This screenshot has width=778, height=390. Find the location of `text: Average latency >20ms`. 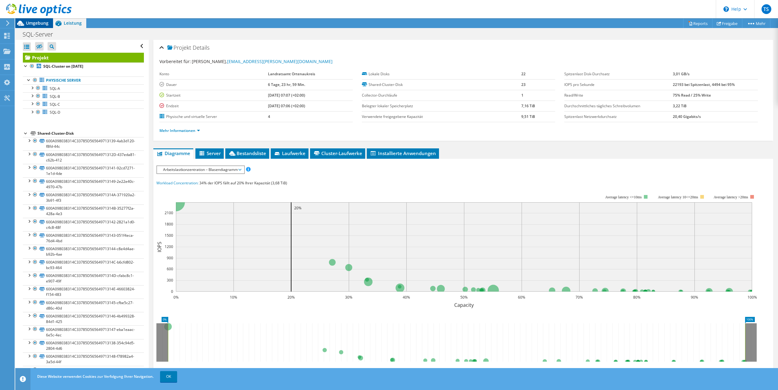

text: Average latency >20ms is located at coordinates (730, 197).